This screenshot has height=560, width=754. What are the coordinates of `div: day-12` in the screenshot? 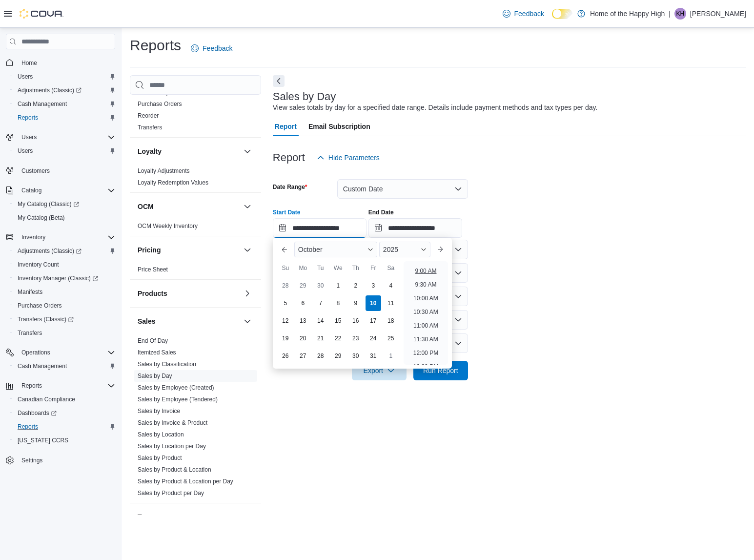 It's located at (285, 321).